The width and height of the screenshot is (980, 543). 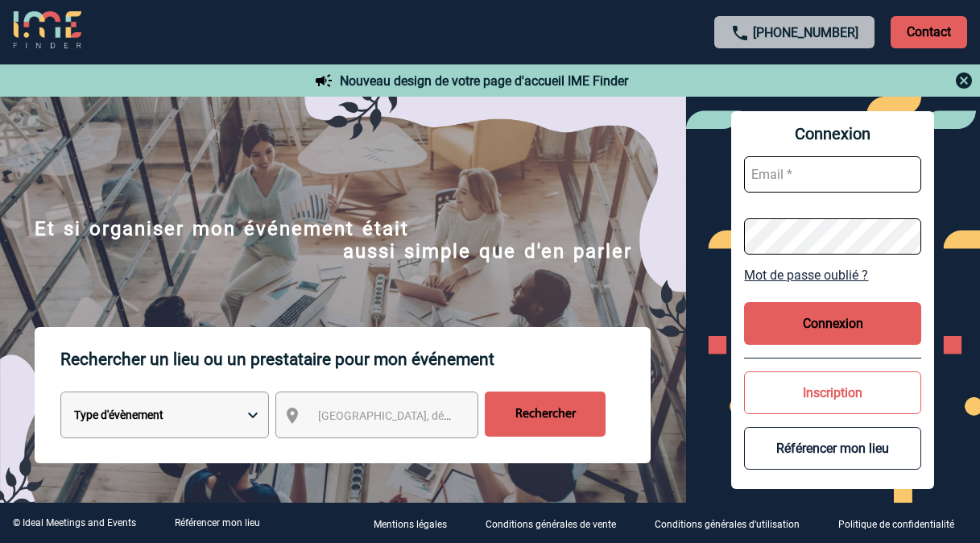 I want to click on a: Politique de confidentialité, so click(x=902, y=523).